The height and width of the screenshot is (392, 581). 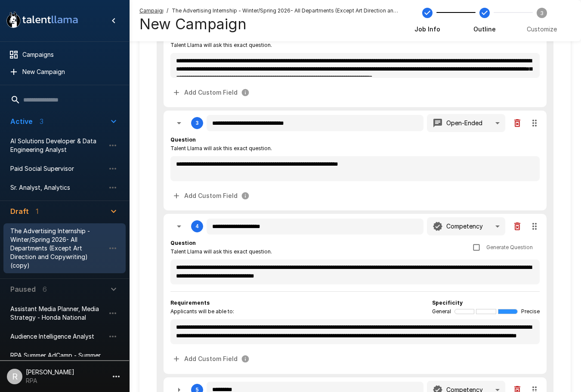 I want to click on span: The Advertising Internship - Winter/Spring 2026- All Departments (Except Art Direction and Copywr..., so click(x=285, y=11).